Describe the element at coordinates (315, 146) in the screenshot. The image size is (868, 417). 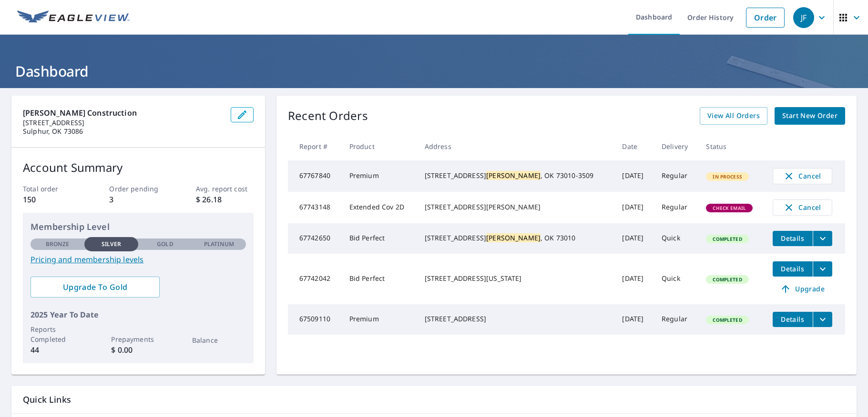
I see `th: Report #` at that location.